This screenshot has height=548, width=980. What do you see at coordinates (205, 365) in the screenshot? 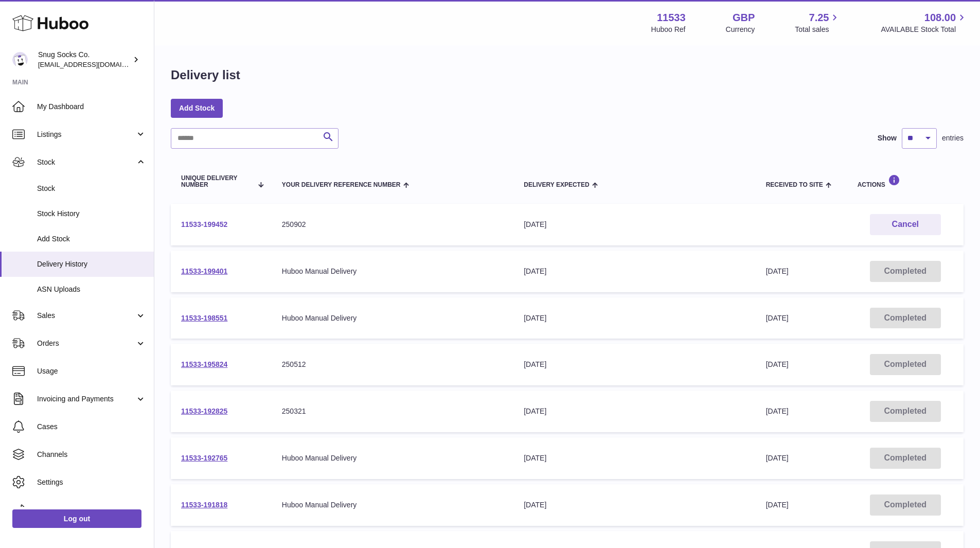
I see `a: 11533-195824` at bounding box center [205, 365].